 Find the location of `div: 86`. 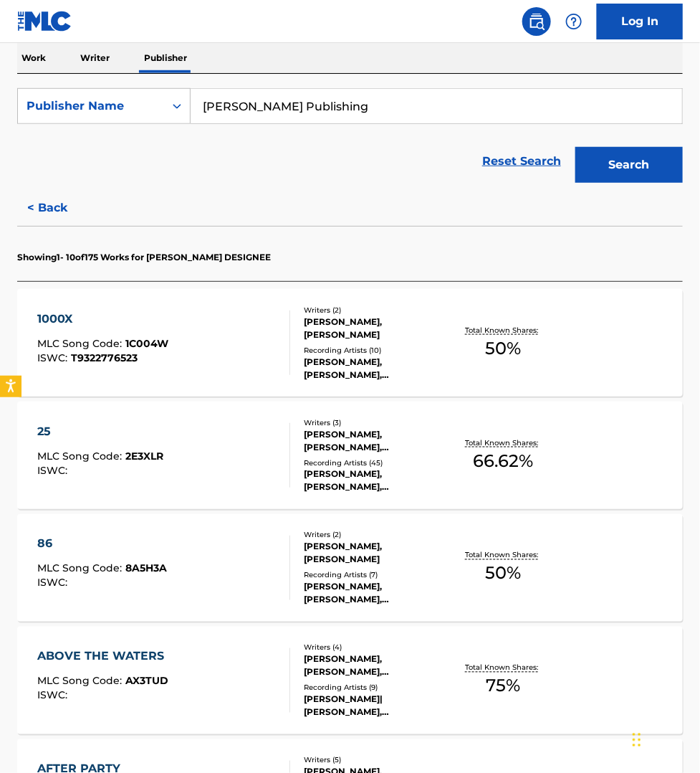

div: 86 is located at coordinates (102, 544).